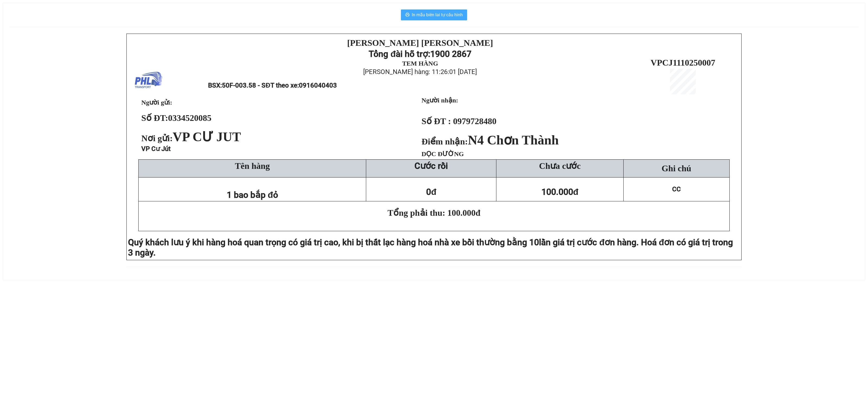 The image size is (868, 419). What do you see at coordinates (513, 140) in the screenshot?
I see `span: N4 Chơn Thành` at bounding box center [513, 140].